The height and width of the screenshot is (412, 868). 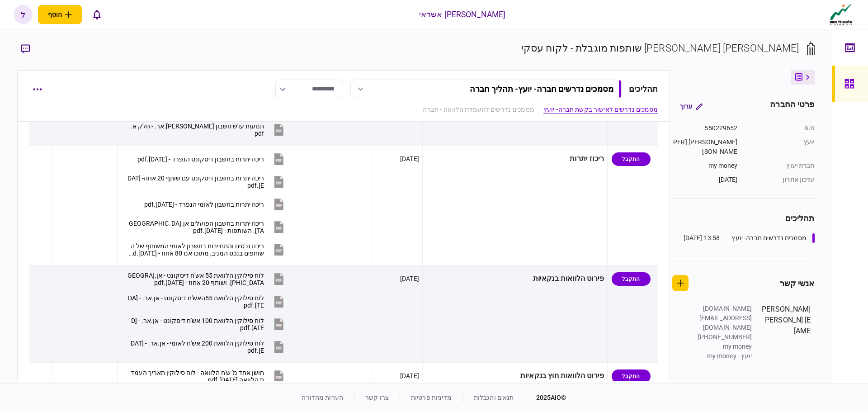 I want to click on div: חברת יעוץ, so click(x=781, y=166).